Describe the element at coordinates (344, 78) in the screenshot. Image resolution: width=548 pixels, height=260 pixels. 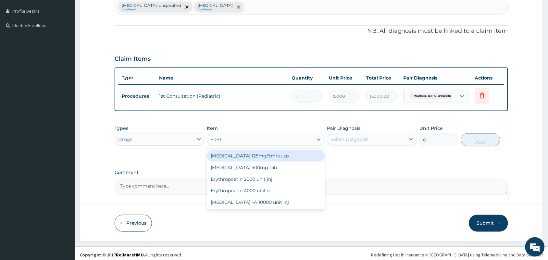
I see `th: Unit Price` at that location.